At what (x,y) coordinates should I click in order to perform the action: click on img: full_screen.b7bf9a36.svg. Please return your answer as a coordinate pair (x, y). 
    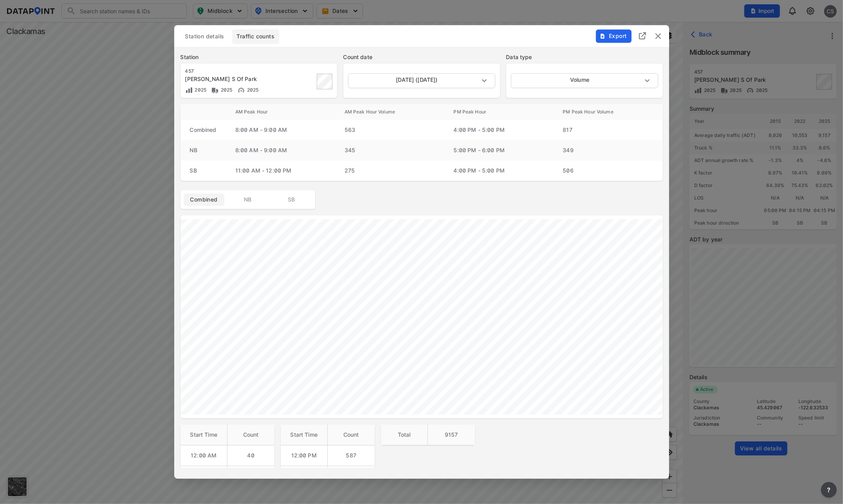
    Looking at the image, I should click on (643, 35).